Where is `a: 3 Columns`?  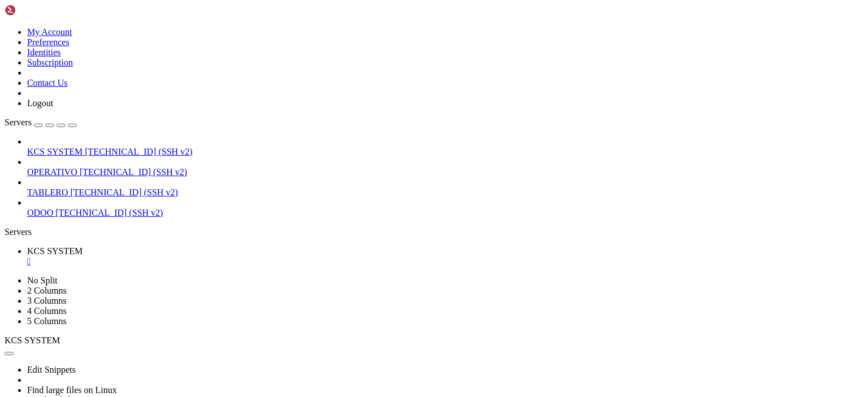
a: 3 Columns is located at coordinates (47, 301).